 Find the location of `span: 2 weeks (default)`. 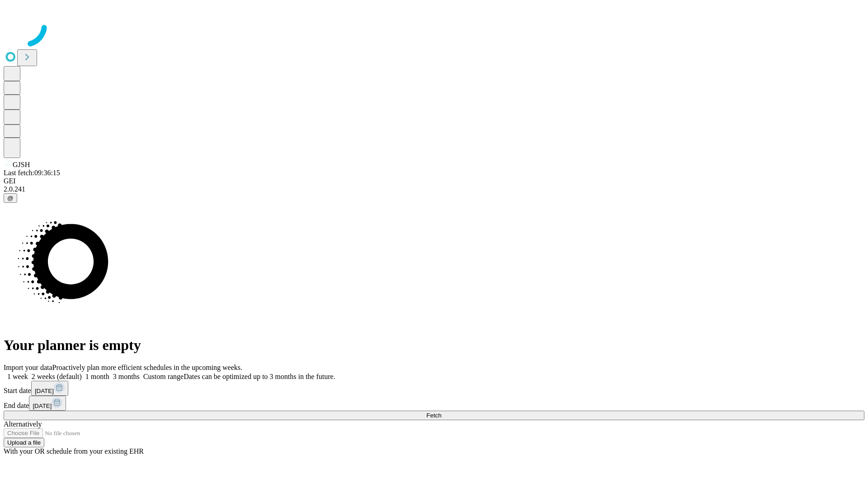

span: 2 weeks (default) is located at coordinates (57, 376).